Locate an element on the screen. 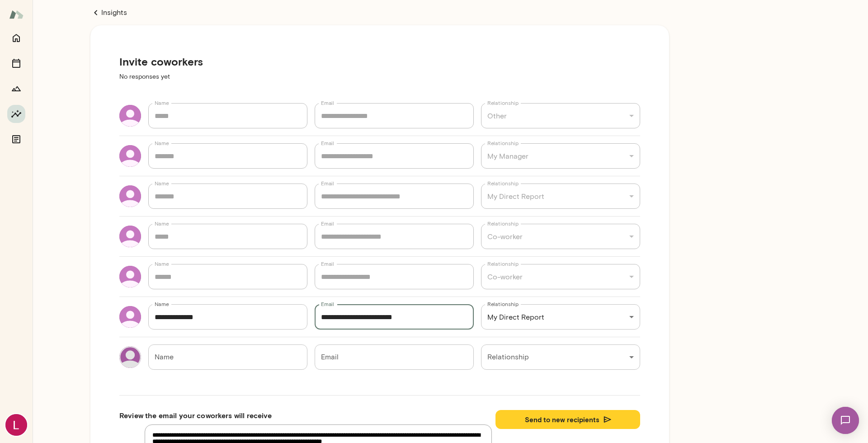 The image size is (868, 443). button: Documents is located at coordinates (16, 139).